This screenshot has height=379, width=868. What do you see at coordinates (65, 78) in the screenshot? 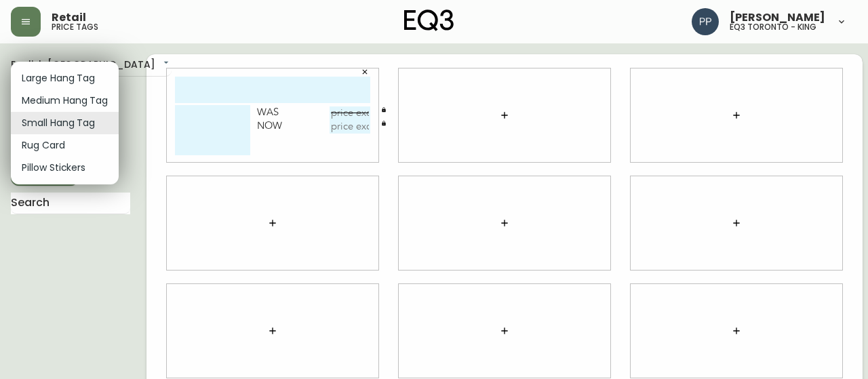
I see `li: Large Hang Tag` at bounding box center [65, 78].